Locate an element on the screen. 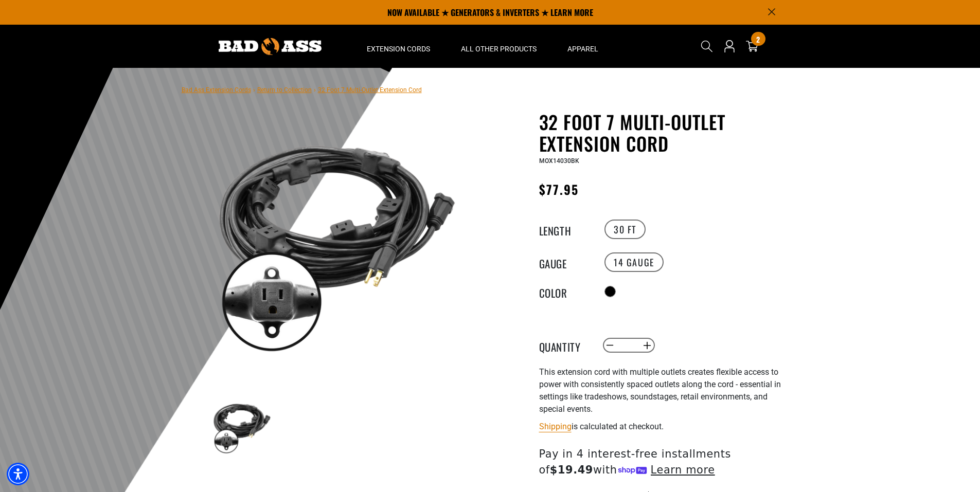 This screenshot has width=980, height=492. span: $77.95 is located at coordinates (558, 189).